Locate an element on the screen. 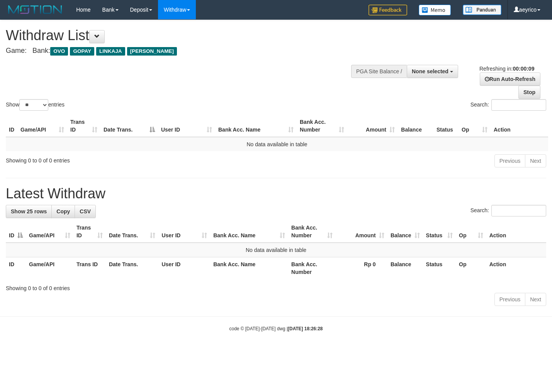  span: GOPAY is located at coordinates (82, 51).